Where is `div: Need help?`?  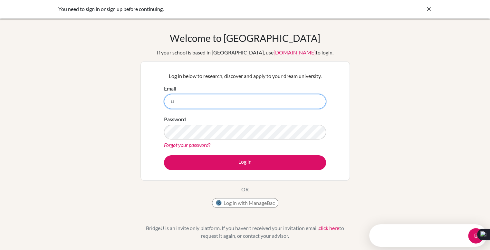
div: Need help? is located at coordinates (56, 8).